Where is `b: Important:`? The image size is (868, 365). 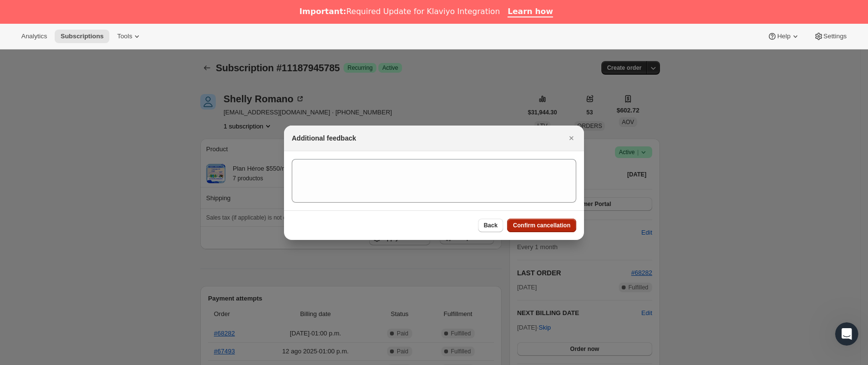 b: Important: is located at coordinates (323, 11).